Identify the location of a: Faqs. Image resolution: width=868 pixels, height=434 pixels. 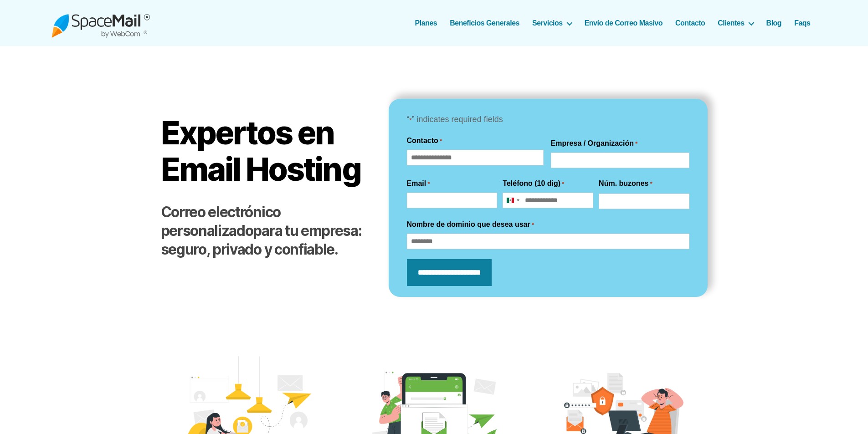
(802, 23).